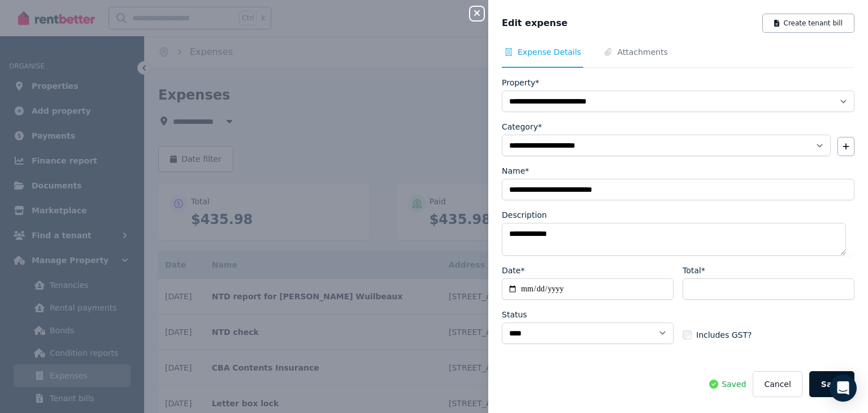  Describe the element at coordinates (521, 83) in the screenshot. I see `label: Property*` at that location.